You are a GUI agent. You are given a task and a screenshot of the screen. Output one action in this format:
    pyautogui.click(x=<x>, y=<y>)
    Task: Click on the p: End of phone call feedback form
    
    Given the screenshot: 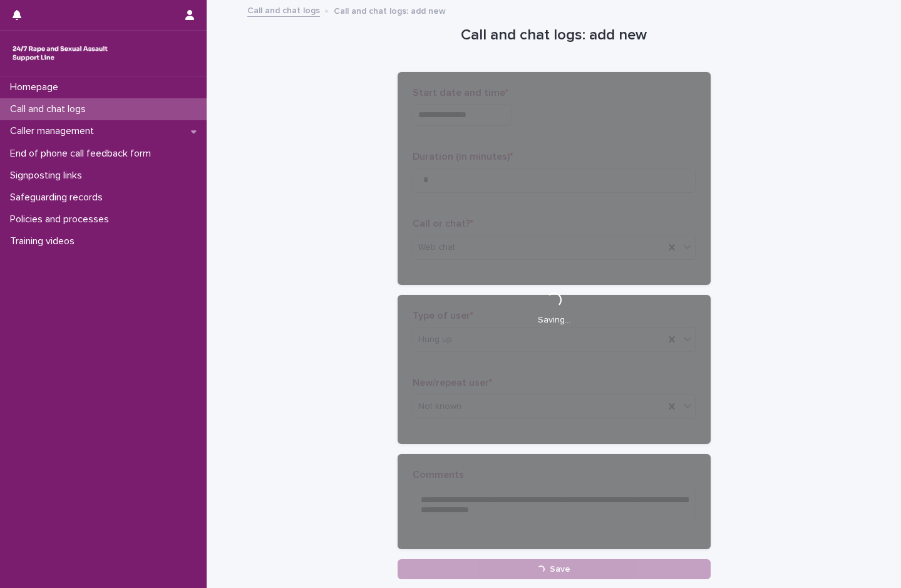 What is the action you would take?
    pyautogui.click(x=83, y=153)
    